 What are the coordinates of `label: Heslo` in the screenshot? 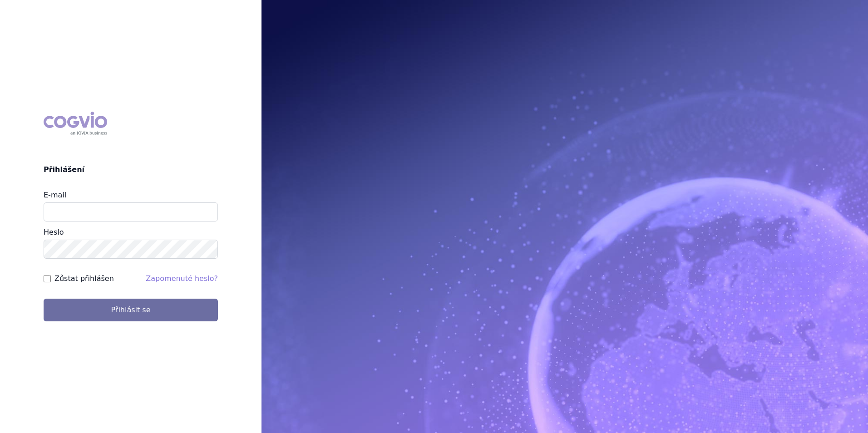 It's located at (53, 232).